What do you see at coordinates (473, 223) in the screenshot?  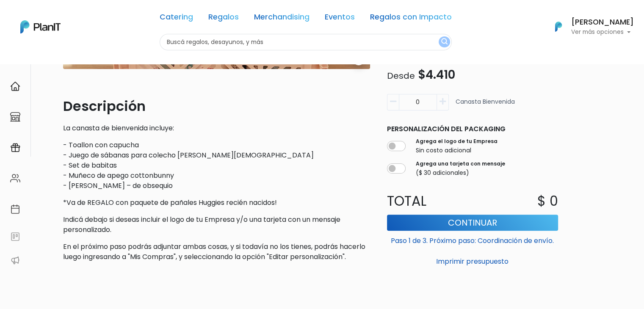 I see `button: Continuar` at bounding box center [473, 223].